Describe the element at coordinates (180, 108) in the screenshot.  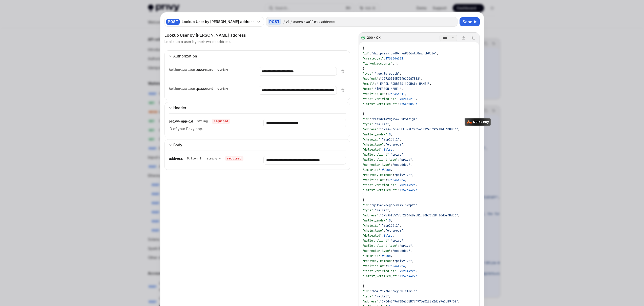
I see `div: Header` at that location.